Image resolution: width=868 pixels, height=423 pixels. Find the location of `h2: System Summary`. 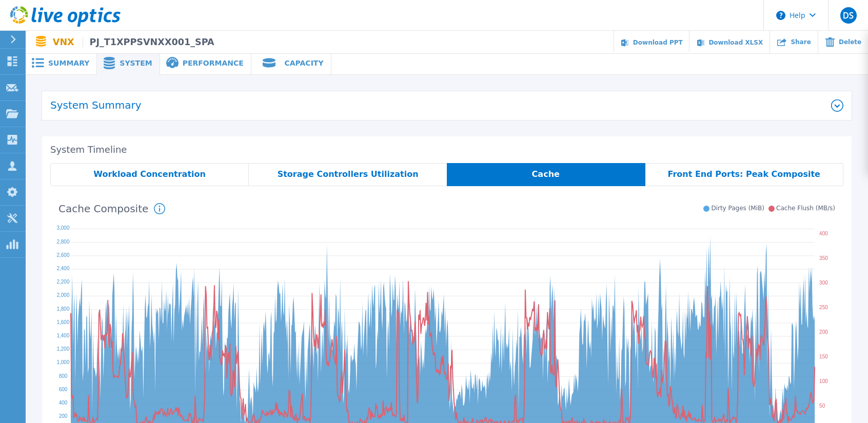

h2: System Summary is located at coordinates (441, 105).